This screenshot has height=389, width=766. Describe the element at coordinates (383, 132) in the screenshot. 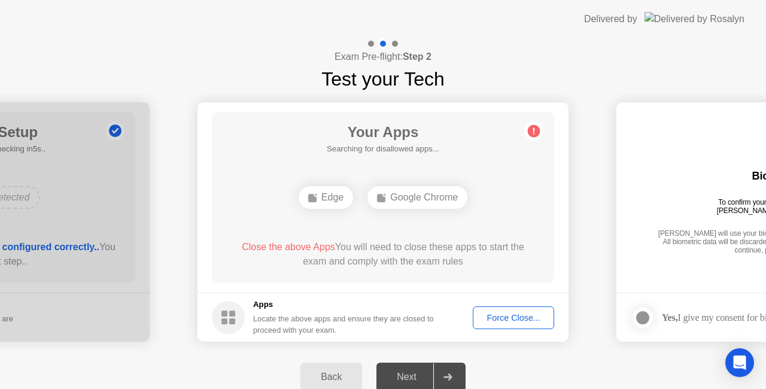

I see `h1: Your Apps` at that location.